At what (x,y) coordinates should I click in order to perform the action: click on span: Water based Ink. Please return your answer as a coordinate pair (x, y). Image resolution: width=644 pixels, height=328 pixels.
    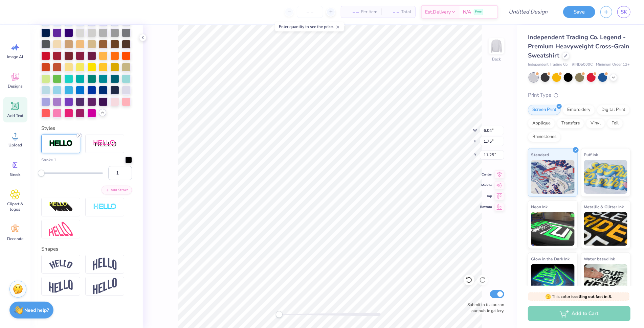
    Looking at the image, I should click on (600, 259).